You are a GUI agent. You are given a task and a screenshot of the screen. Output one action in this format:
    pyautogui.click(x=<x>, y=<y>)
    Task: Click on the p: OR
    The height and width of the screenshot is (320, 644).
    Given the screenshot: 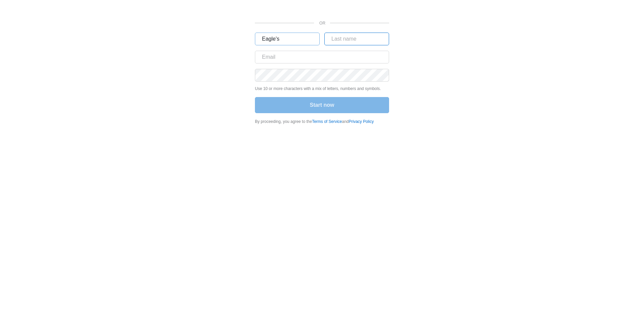 What is the action you would take?
    pyautogui.click(x=321, y=23)
    